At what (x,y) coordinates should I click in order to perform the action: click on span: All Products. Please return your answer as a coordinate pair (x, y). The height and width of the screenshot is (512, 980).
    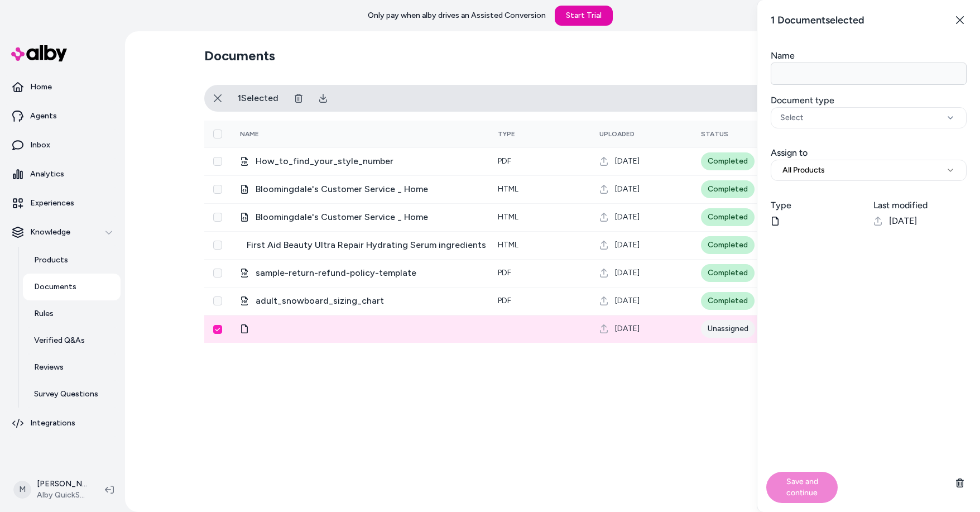
    Looking at the image, I should click on (804, 170).